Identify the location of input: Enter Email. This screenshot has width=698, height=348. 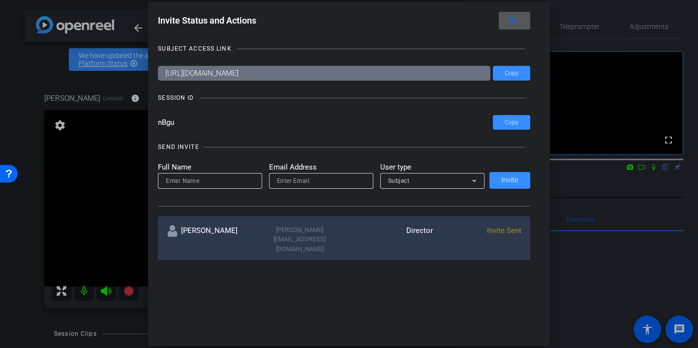
(321, 181).